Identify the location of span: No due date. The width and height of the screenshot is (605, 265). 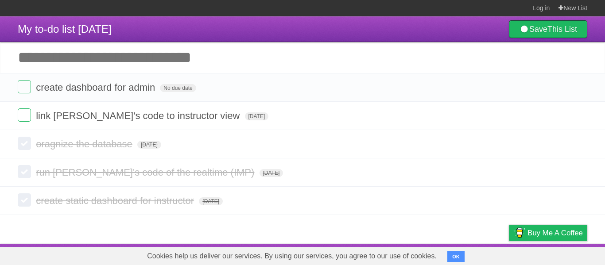
(178, 88).